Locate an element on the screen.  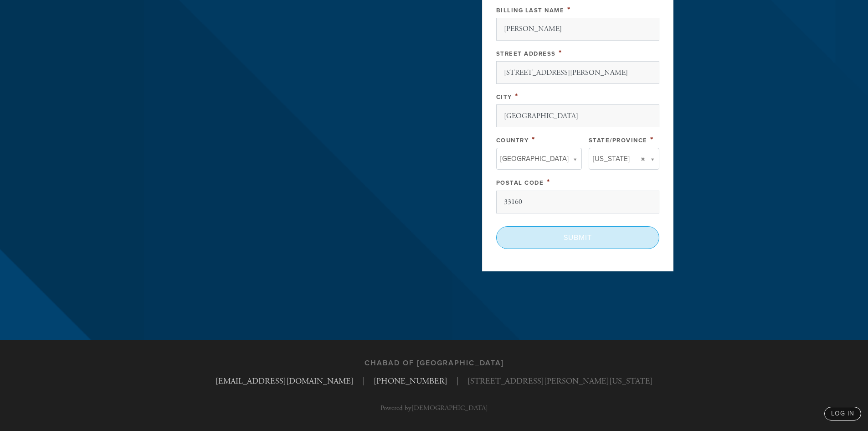
label: Postal Code is located at coordinates (520, 182).